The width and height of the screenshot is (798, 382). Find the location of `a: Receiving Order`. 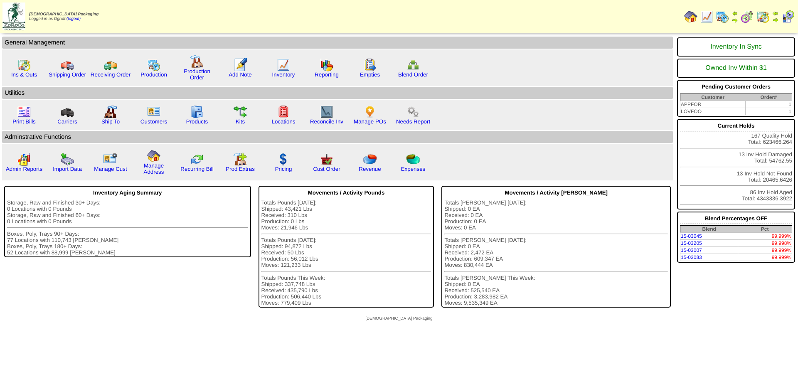

a: Receiving Order is located at coordinates (111, 74).